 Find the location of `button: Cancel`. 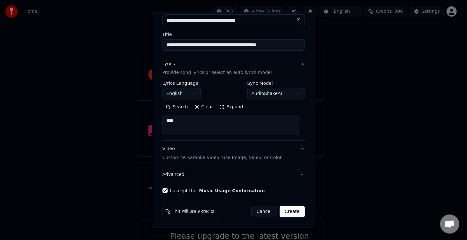

button: Cancel is located at coordinates (264, 212).